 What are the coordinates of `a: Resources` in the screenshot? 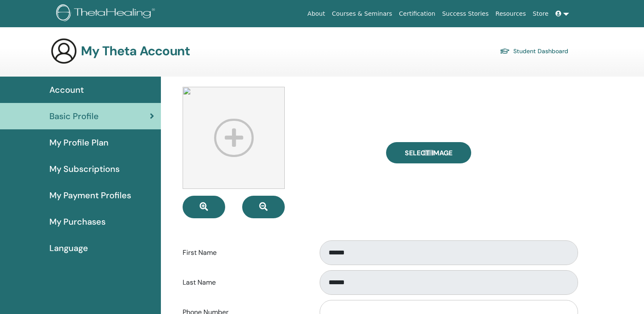 It's located at (511, 14).